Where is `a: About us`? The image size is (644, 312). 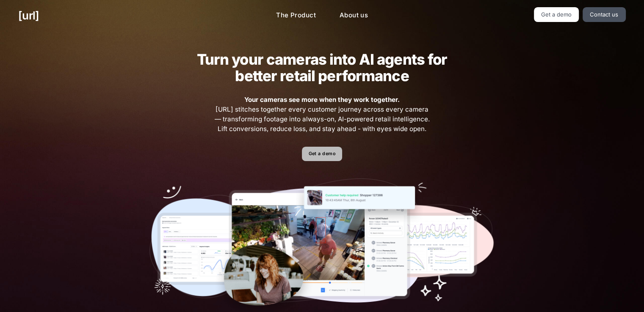 a: About us is located at coordinates (354, 15).